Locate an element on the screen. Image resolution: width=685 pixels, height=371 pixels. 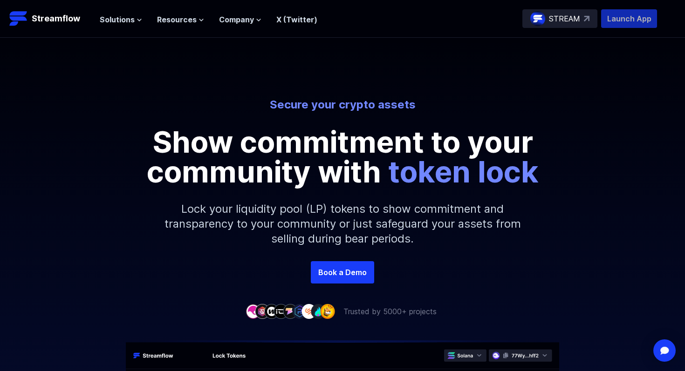
img: Streamflow Logo is located at coordinates (19, 19).